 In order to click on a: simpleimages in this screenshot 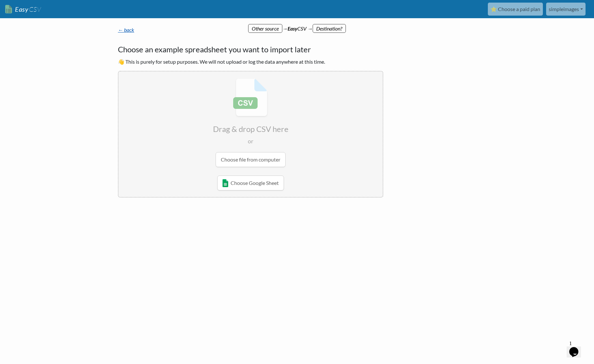, I will do `click(566, 9)`.